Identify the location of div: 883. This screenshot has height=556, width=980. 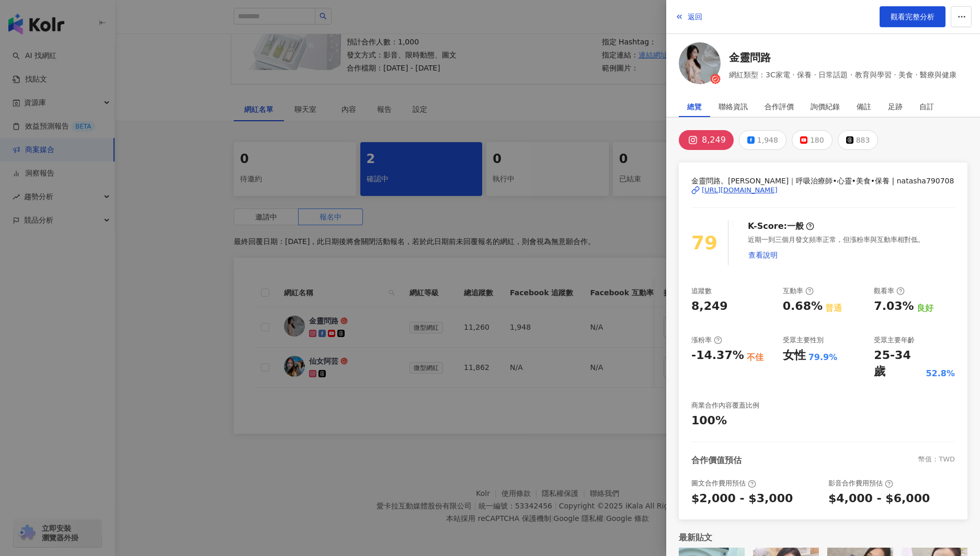
(863, 140).